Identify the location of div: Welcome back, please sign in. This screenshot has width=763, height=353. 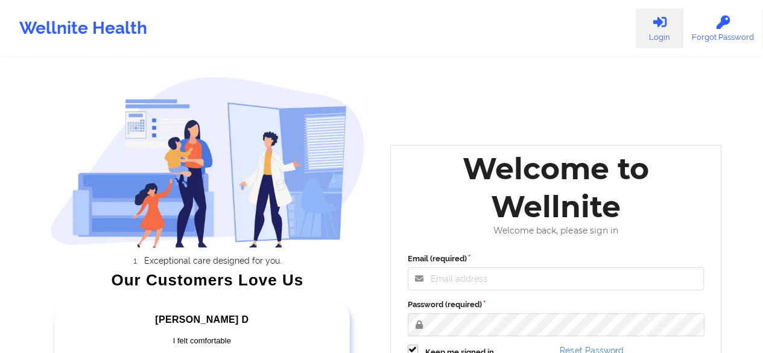
(556, 230).